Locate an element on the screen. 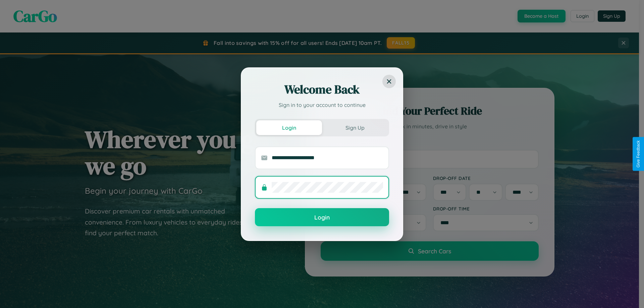 The width and height of the screenshot is (644, 308). h2: Welcome Back is located at coordinates (322, 89).